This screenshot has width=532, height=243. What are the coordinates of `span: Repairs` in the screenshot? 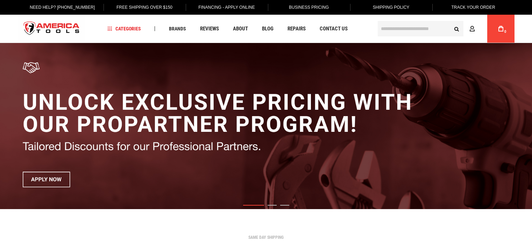 It's located at (297, 29).